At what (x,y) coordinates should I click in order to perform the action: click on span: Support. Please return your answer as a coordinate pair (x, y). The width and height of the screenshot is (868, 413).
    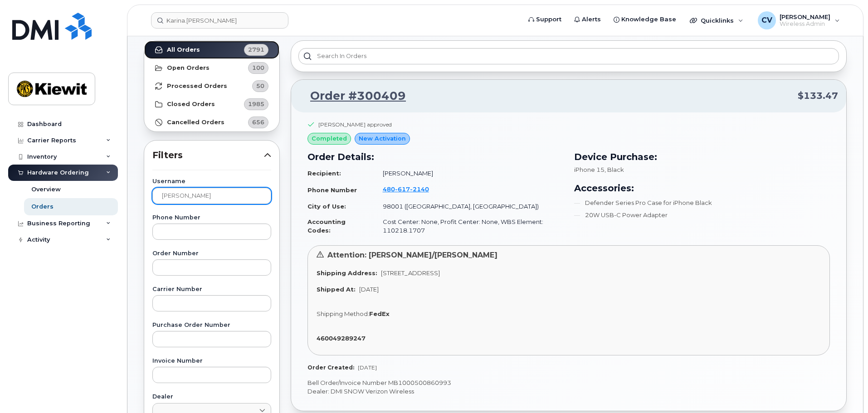
    Looking at the image, I should click on (549, 20).